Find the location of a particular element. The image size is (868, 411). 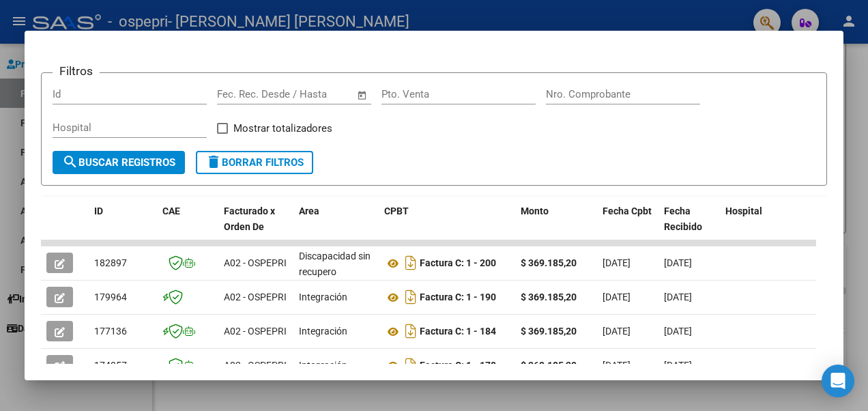

span: Facturado x Orden De is located at coordinates (249, 219).